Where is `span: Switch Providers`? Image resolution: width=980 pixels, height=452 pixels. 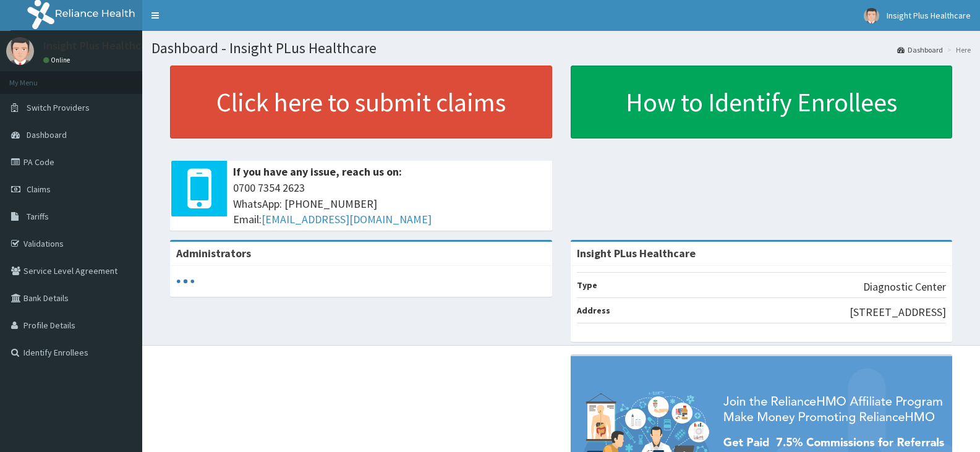
span: Switch Providers is located at coordinates (58, 108).